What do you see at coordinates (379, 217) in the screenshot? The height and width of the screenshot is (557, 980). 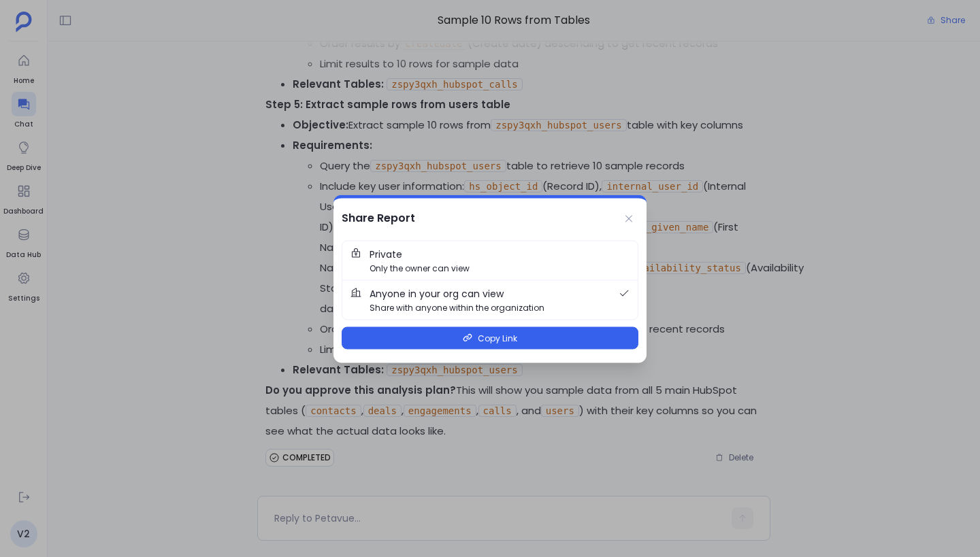 I see `h2: Share Report` at bounding box center [379, 217].